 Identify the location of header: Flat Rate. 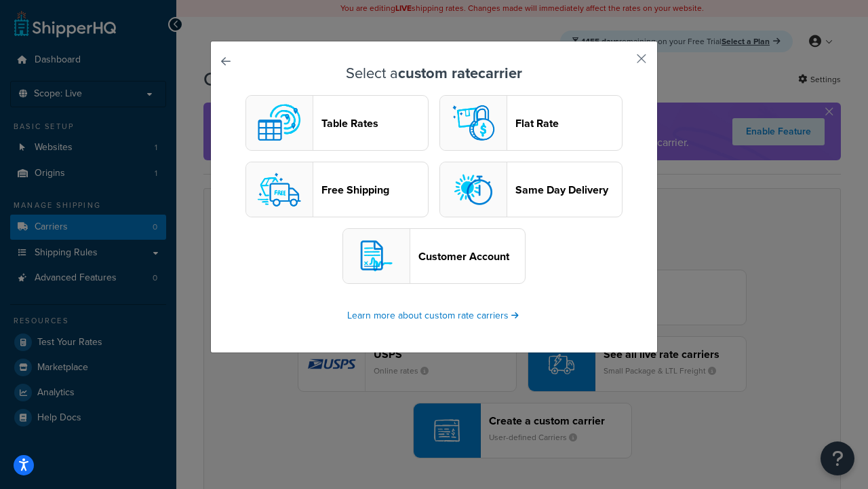
(568, 123).